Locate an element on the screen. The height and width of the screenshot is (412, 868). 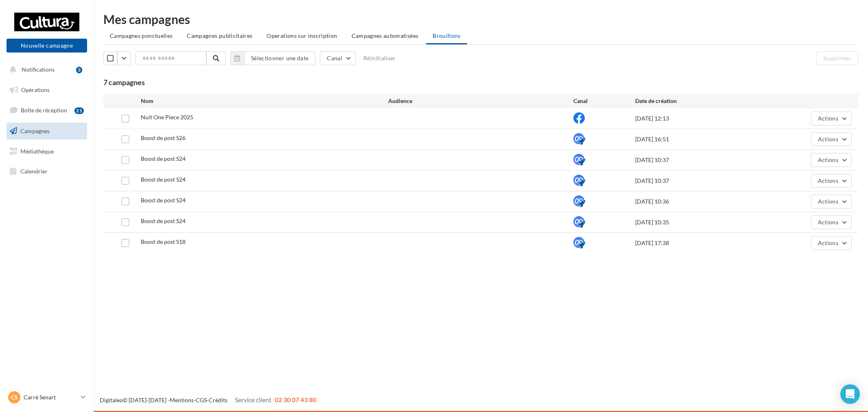
div: Open Intercom Messenger is located at coordinates (850, 394).